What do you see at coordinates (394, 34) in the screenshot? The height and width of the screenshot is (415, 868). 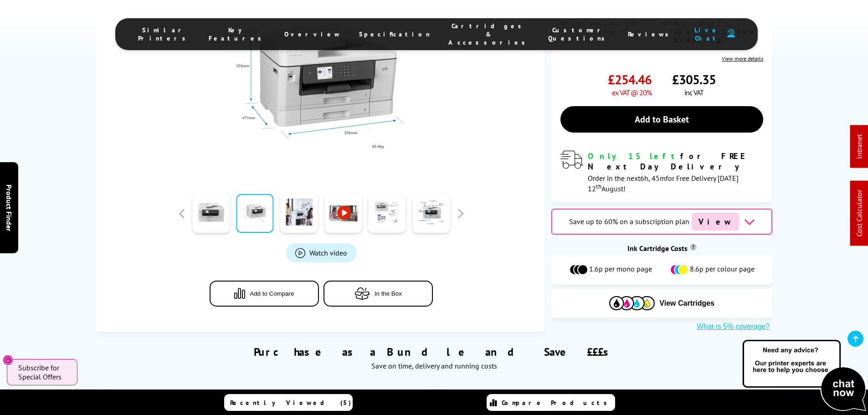 I see `span: Specification` at bounding box center [394, 34].